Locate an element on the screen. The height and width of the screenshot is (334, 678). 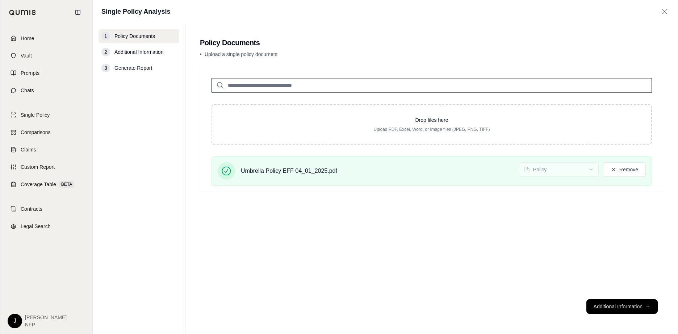
button: Additional Information→ is located at coordinates (621, 307).